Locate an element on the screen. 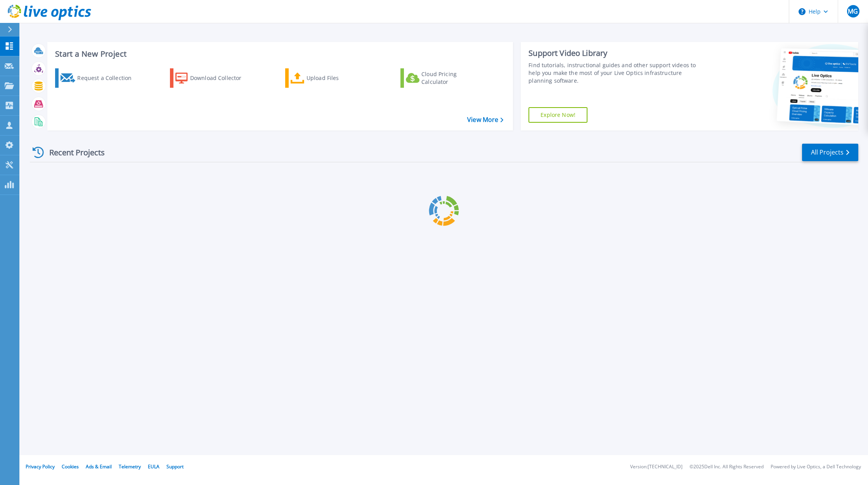 The image size is (868, 485). div: Find tutorials, instructional guides and other support videos to help you make the most of your L... is located at coordinates (615, 73).